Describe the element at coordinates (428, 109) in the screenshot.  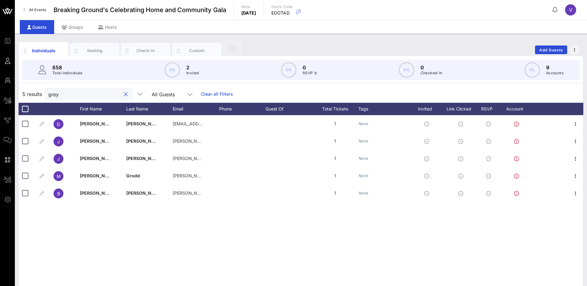
I see `div: Invited` at that location.